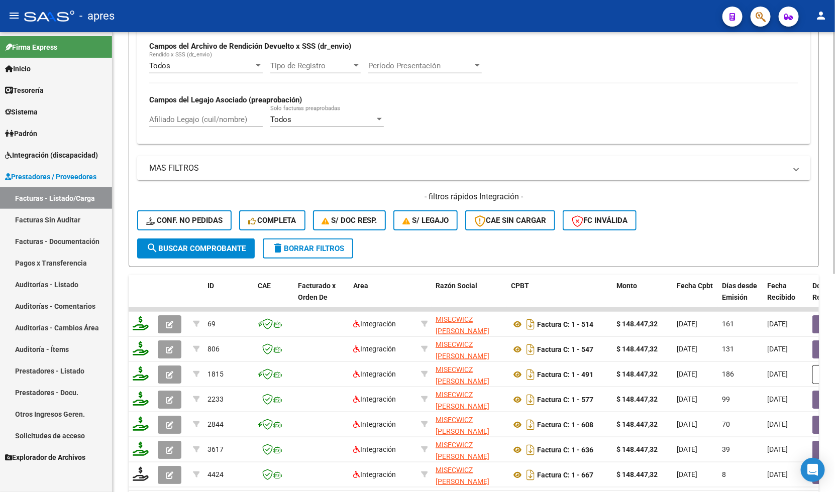  I want to click on span: ID, so click(210, 286).